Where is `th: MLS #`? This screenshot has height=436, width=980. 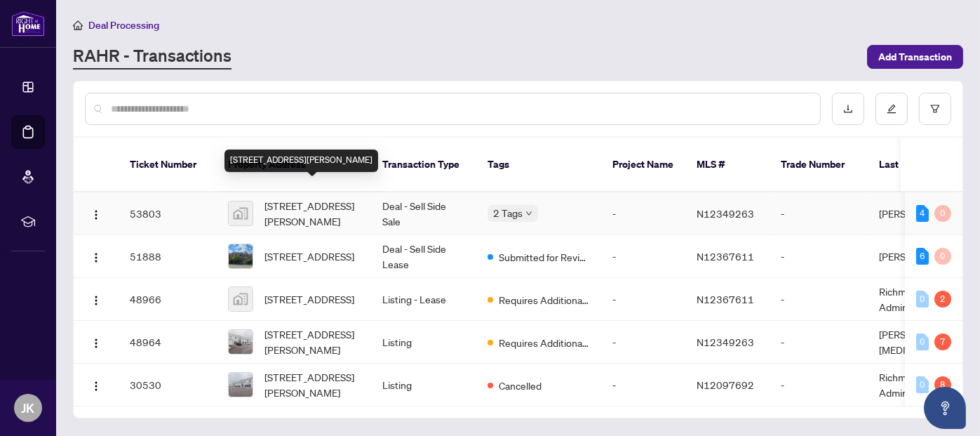
th: MLS # is located at coordinates (727, 165).